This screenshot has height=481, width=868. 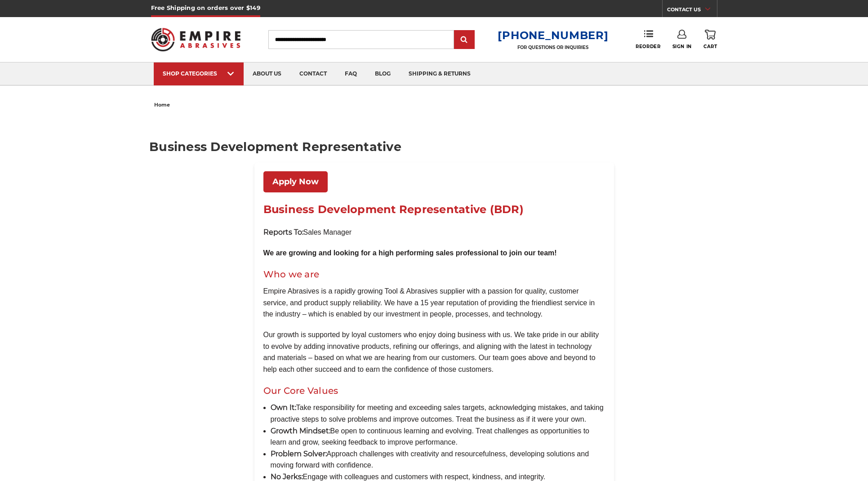 What do you see at coordinates (295, 182) in the screenshot?
I see `a: Apply Now` at bounding box center [295, 182].